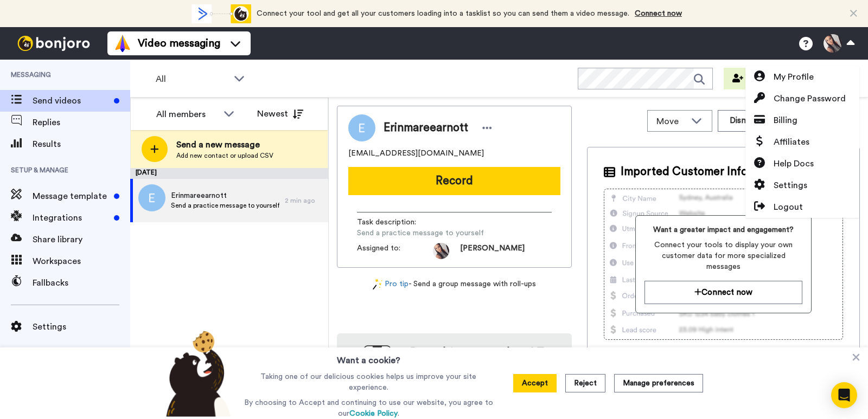  I want to click on span: Help Docs, so click(794, 164).